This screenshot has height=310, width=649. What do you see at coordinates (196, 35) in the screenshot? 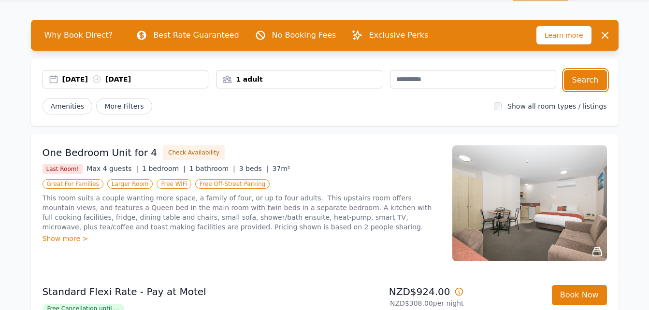
I see `p: Best Rate Guaranteed` at bounding box center [196, 35].